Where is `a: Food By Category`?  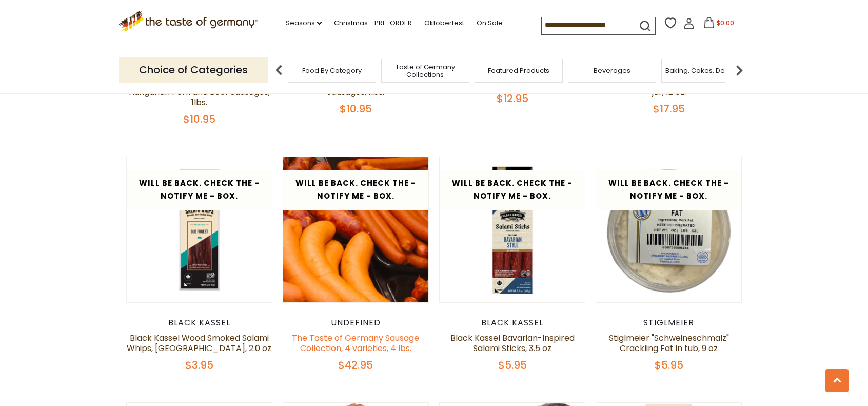
a: Food By Category is located at coordinates (332, 70).